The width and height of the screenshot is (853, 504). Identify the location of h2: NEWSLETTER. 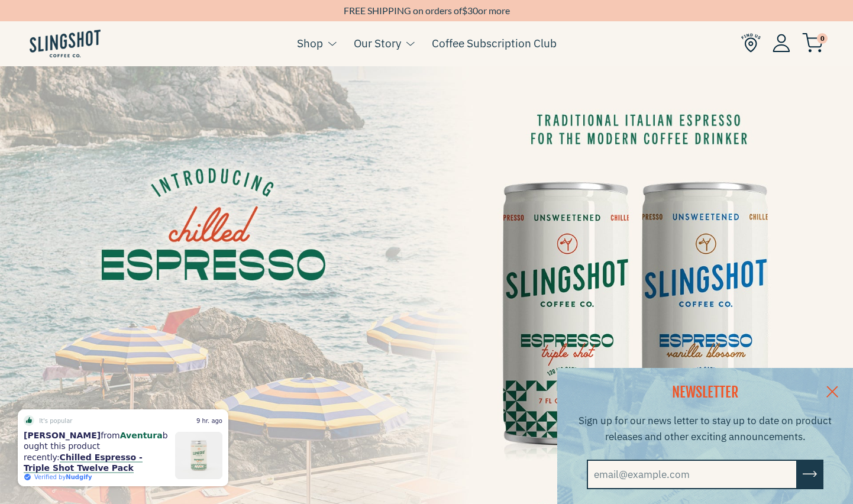
(705, 393).